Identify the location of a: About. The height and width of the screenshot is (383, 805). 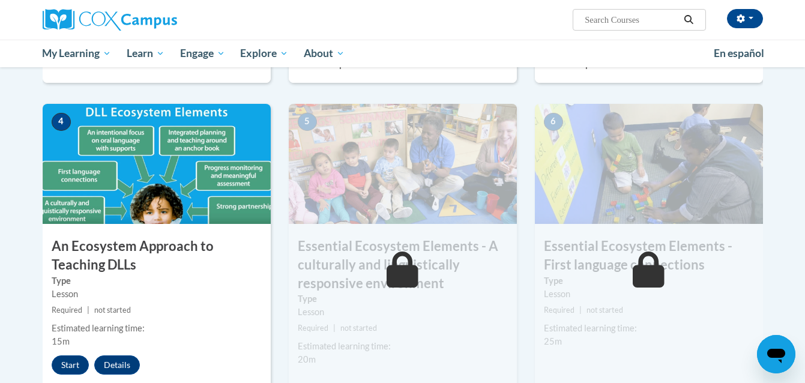
(324, 53).